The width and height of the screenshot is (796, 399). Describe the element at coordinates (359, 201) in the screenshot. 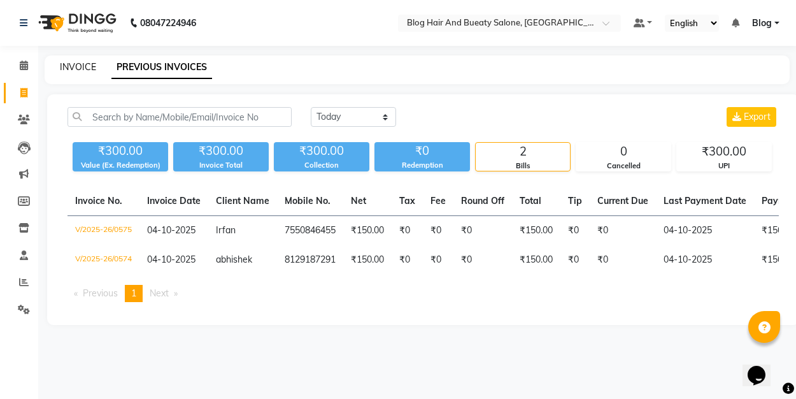

I see `span: Net` at that location.